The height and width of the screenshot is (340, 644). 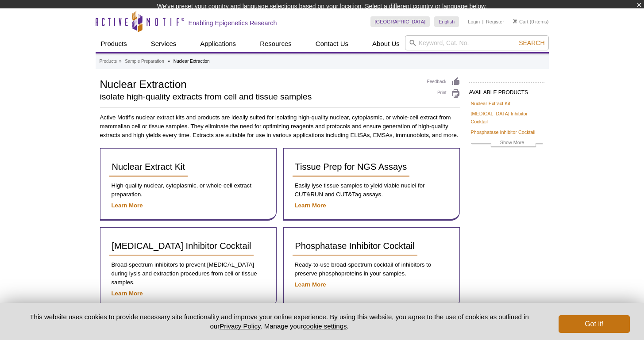 What do you see at coordinates (149, 167) in the screenshot?
I see `span: Nuclear Extract Kit` at bounding box center [149, 167].